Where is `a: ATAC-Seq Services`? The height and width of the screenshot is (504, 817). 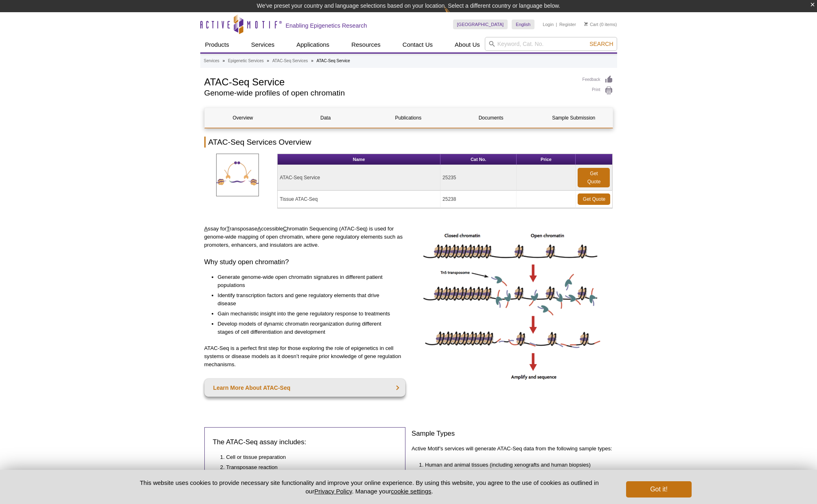 a: ATAC-Seq Services is located at coordinates (290, 62).